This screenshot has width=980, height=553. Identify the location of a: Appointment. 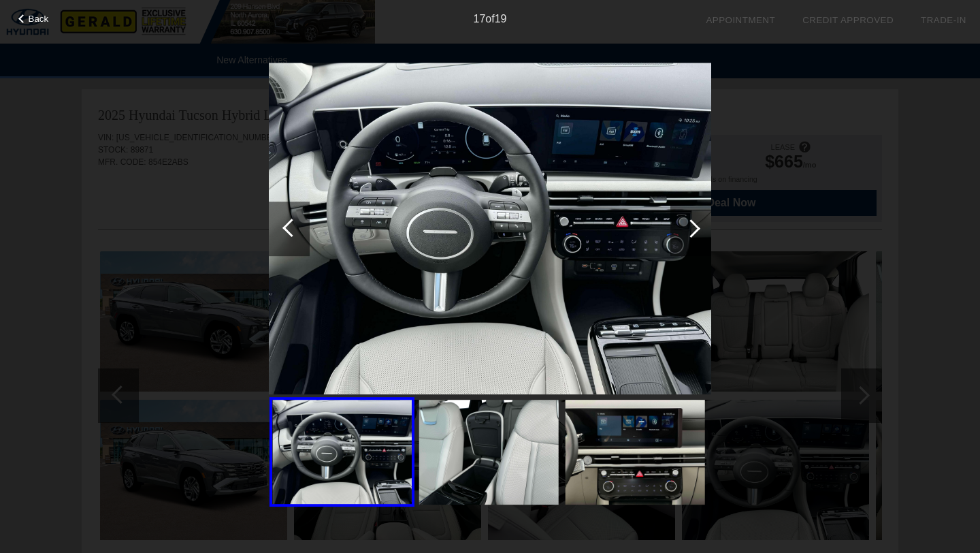
(741, 20).